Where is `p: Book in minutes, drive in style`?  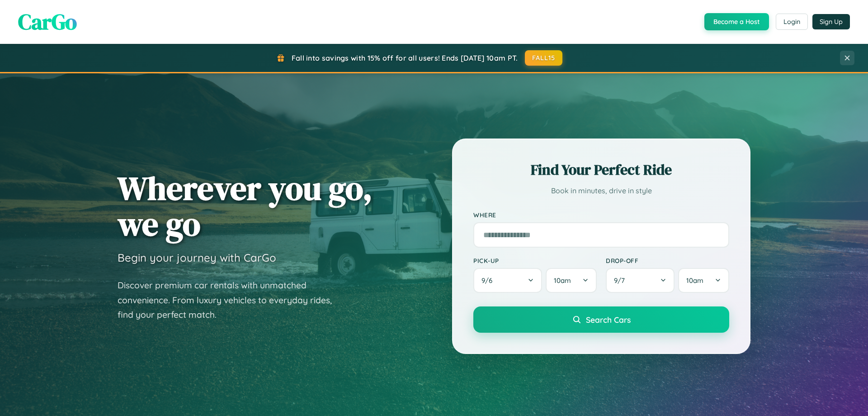
p: Book in minutes, drive in style is located at coordinates (601, 190).